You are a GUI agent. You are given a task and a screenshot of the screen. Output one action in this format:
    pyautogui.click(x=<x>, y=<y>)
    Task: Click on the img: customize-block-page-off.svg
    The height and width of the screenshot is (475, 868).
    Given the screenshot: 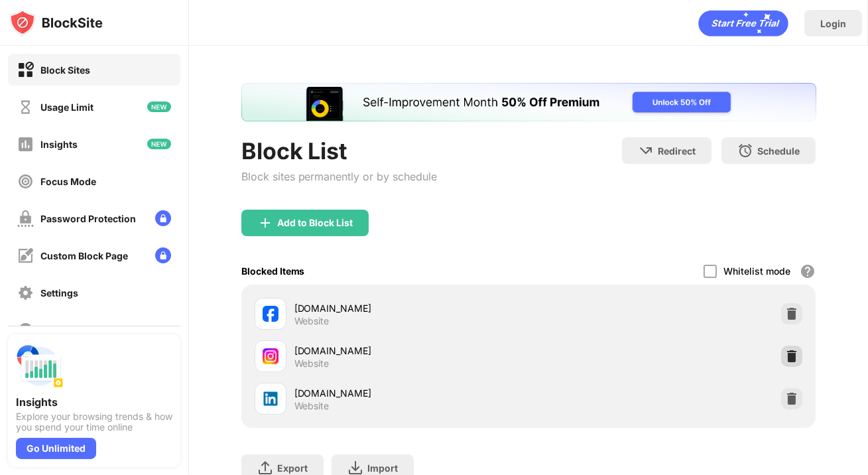 What is the action you would take?
    pyautogui.click(x=25, y=256)
    